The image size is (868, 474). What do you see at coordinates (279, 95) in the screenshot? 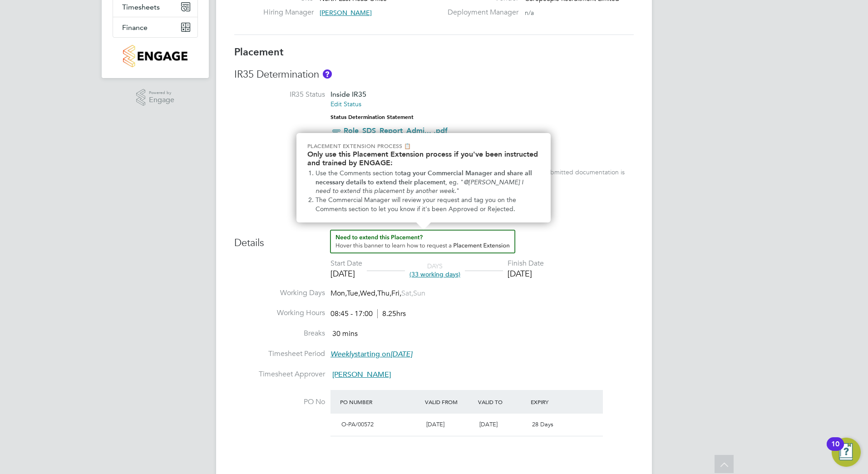
I see `label: IR35 Status` at bounding box center [279, 95].